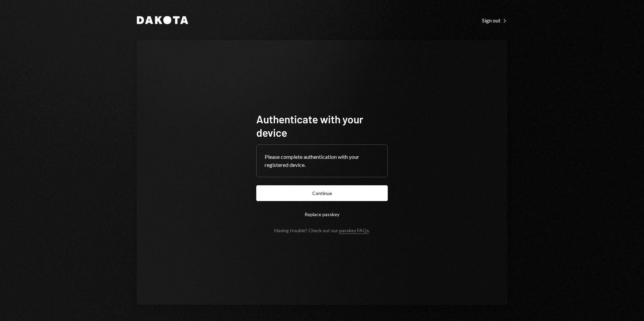  I want to click on h1: Authenticate with your device, so click(322, 125).